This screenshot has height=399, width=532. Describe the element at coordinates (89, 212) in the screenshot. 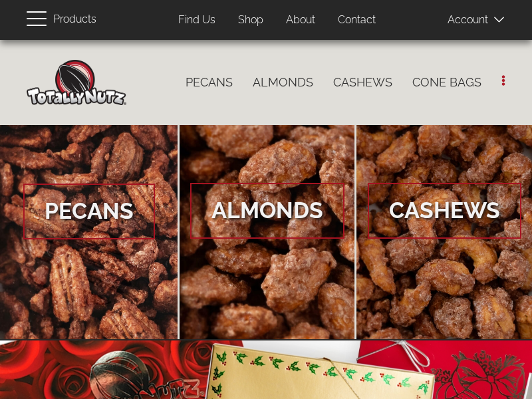

I see `span: Pecans` at that location.